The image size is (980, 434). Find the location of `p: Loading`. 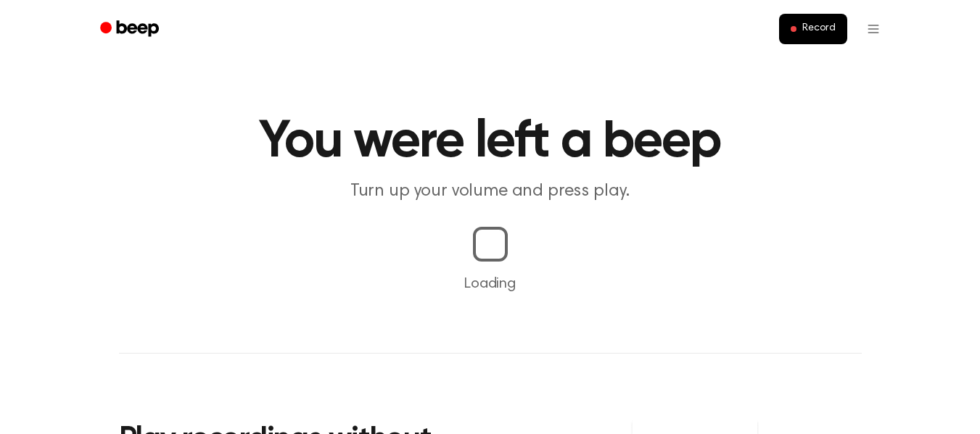

p: Loading is located at coordinates (489, 284).